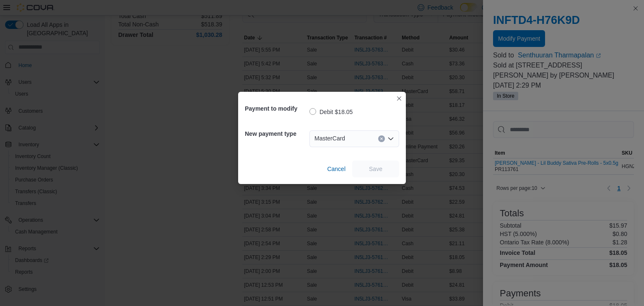 The height and width of the screenshot is (306, 644). Describe the element at coordinates (349, 139) in the screenshot. I see `input: Accessible screen reader label` at that location.